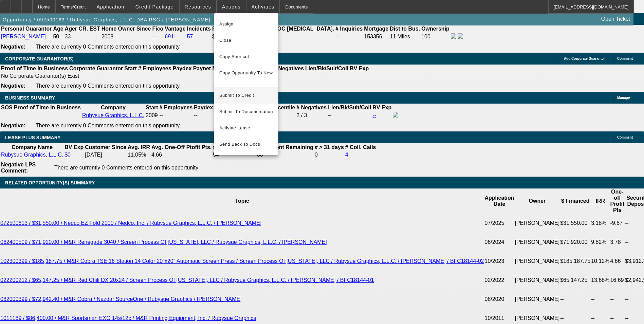 The image size is (644, 324). Describe the element at coordinates (246, 128) in the screenshot. I see `span: Activate Lease` at that location.